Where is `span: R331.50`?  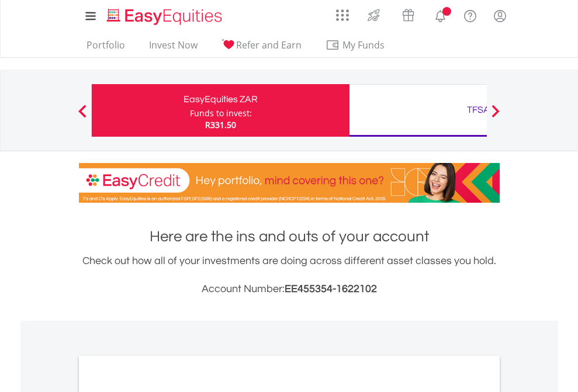
span: R331.50 is located at coordinates (220, 125).